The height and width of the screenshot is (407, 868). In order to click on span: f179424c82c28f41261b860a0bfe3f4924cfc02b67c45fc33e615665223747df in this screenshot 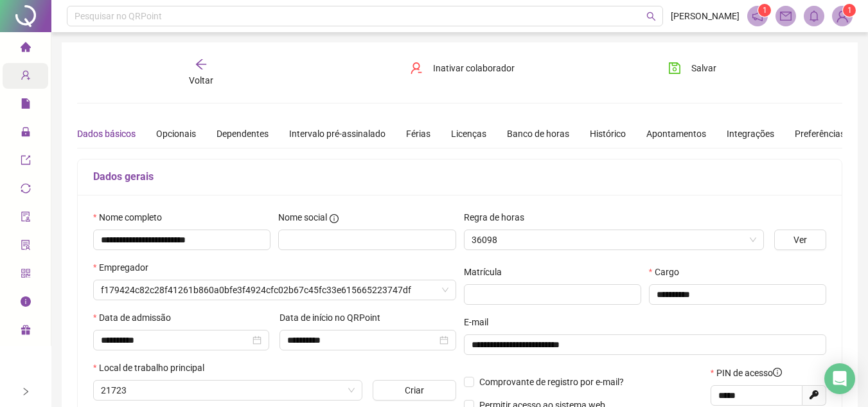, I will do `click(274, 290)`.